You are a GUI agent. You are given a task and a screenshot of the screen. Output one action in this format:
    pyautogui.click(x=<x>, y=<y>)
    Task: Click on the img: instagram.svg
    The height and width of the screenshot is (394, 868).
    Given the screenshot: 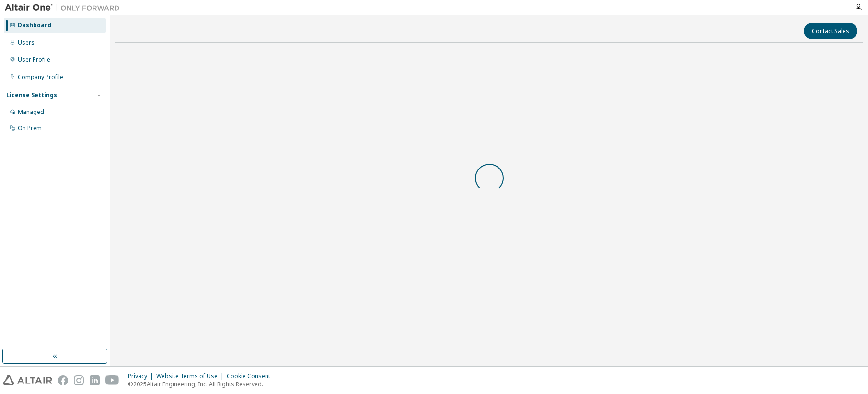 What is the action you would take?
    pyautogui.click(x=79, y=380)
    